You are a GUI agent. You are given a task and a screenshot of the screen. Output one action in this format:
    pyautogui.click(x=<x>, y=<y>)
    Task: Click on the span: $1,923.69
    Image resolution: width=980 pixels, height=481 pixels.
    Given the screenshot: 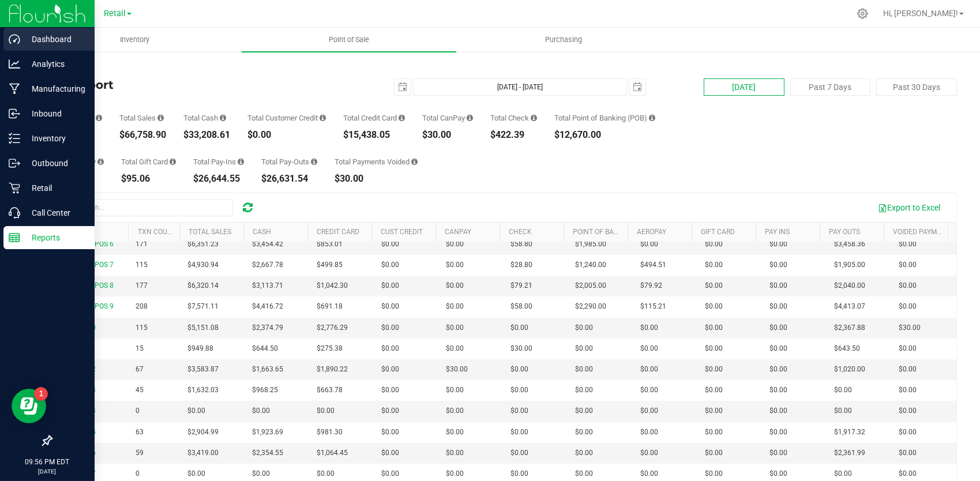 What is the action you would take?
    pyautogui.click(x=267, y=432)
    